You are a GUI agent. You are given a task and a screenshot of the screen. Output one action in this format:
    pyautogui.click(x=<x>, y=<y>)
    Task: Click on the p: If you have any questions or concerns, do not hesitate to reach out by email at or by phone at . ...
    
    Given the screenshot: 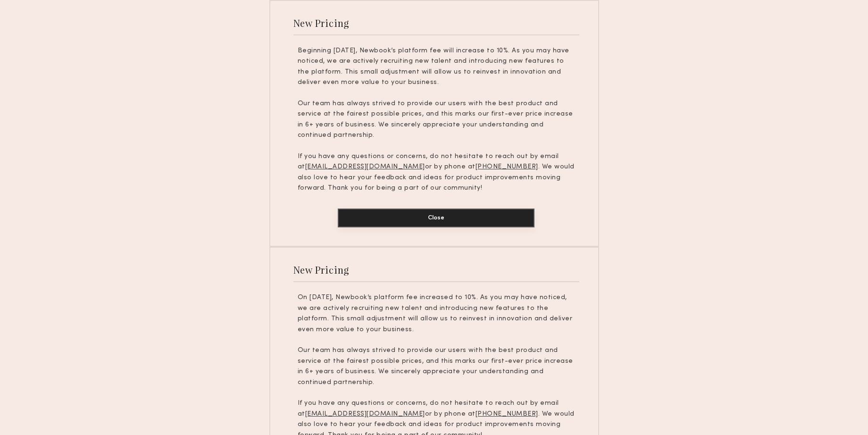 What is the action you would take?
    pyautogui.click(x=437, y=172)
    